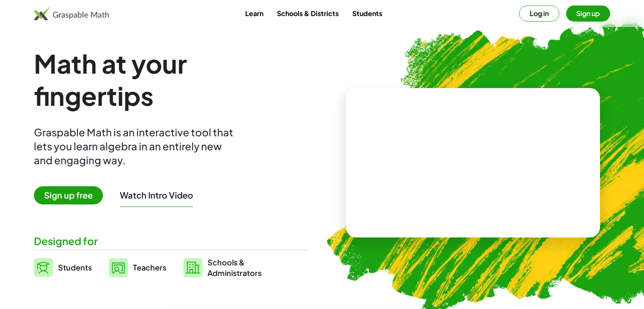  Describe the element at coordinates (234, 268) in the screenshot. I see `span: Schools & Administrators` at that location.